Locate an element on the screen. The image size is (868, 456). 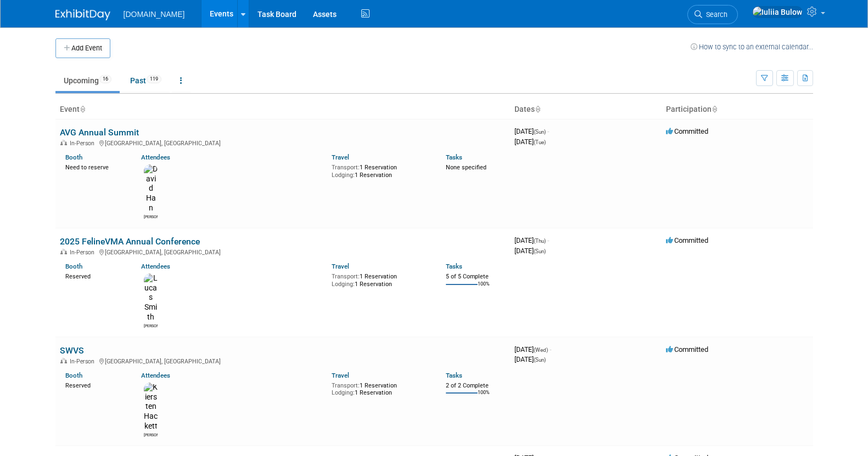
button: Add Event is located at coordinates (83, 48).